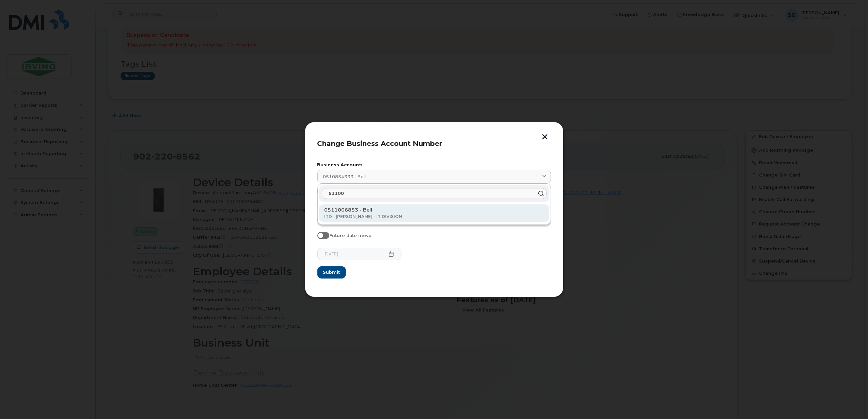 Image resolution: width=868 pixels, height=419 pixels. What do you see at coordinates (345, 177) in the screenshot?
I see `span: 0510854333 - Bell` at bounding box center [345, 177].